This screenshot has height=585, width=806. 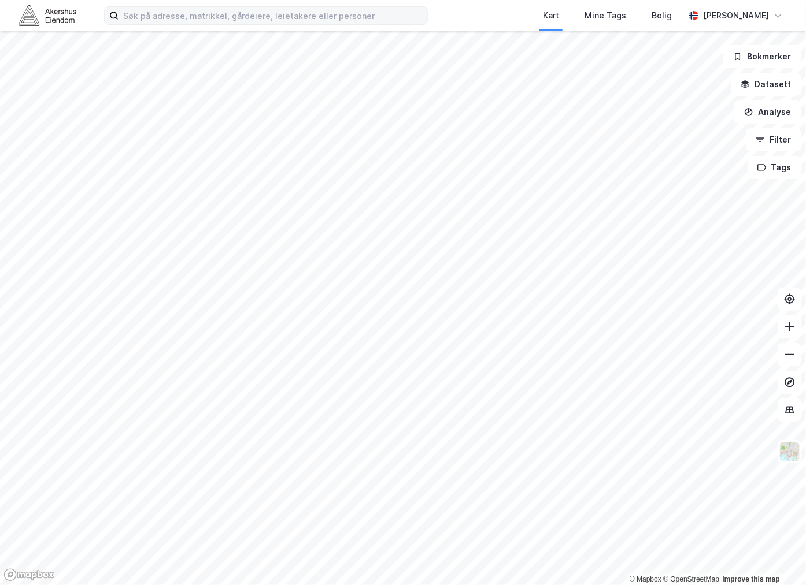 What do you see at coordinates (768, 112) in the screenshot?
I see `button: Analyse` at bounding box center [768, 112].